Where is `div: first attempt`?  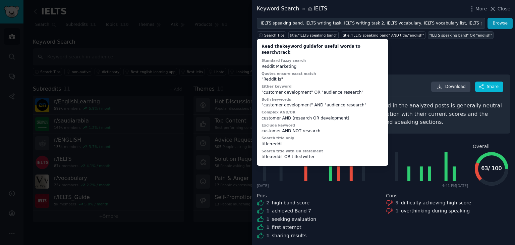
div: first attempt is located at coordinates (287, 227).